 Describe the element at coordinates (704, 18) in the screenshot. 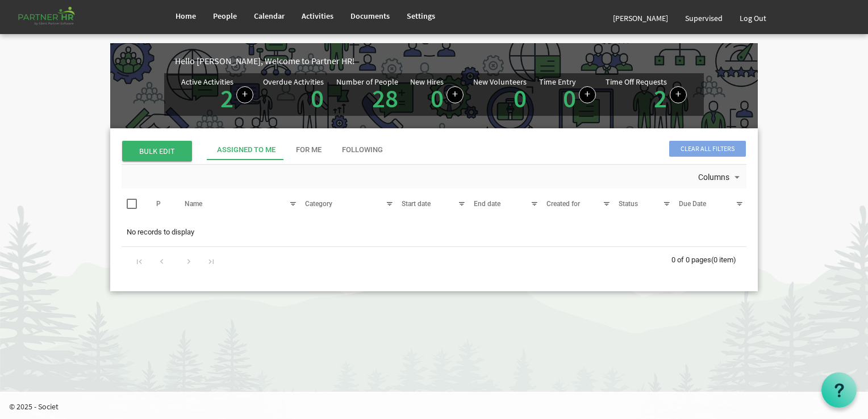

I see `a: Supervised` at that location.